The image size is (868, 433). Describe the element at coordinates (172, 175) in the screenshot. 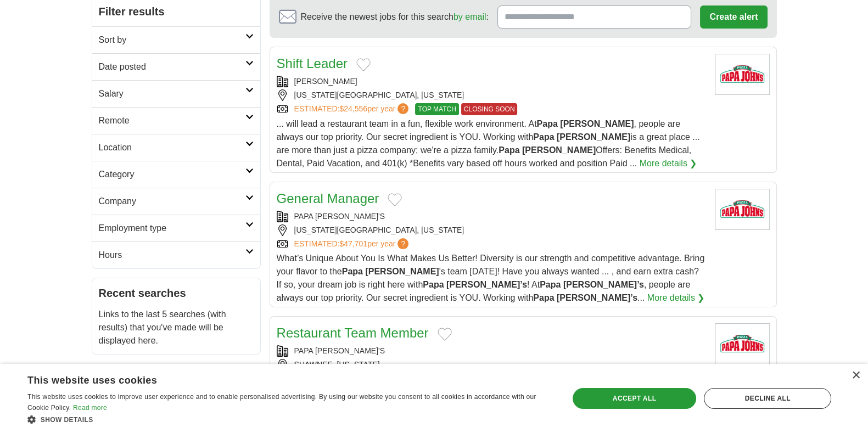

I see `h2: Category` at that location.